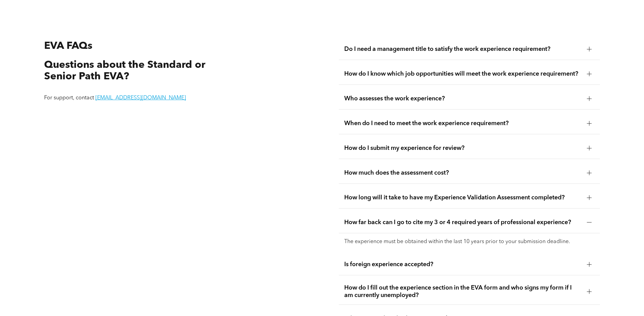 This screenshot has width=644, height=316. I want to click on span: How much does the assessment cost?, so click(463, 173).